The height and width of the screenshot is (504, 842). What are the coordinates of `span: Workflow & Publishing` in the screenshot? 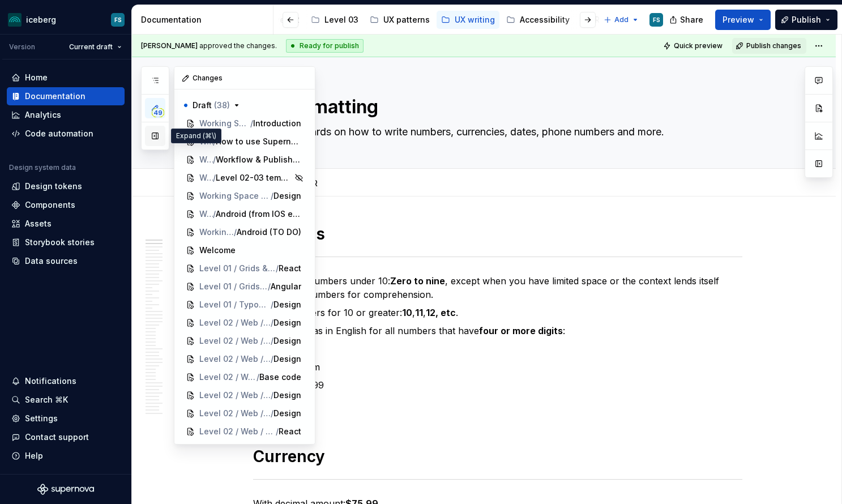 It's located at (258, 159).